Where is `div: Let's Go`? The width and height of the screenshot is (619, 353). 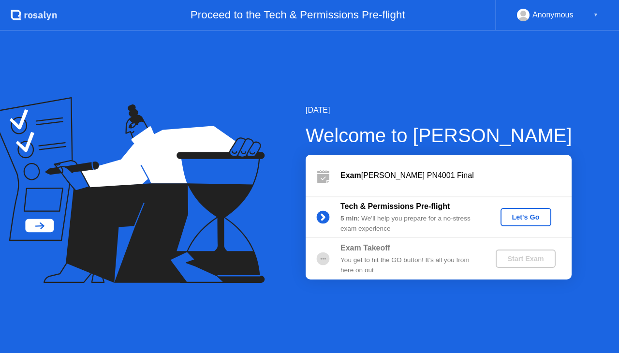
div: Let's Go is located at coordinates (526, 217).